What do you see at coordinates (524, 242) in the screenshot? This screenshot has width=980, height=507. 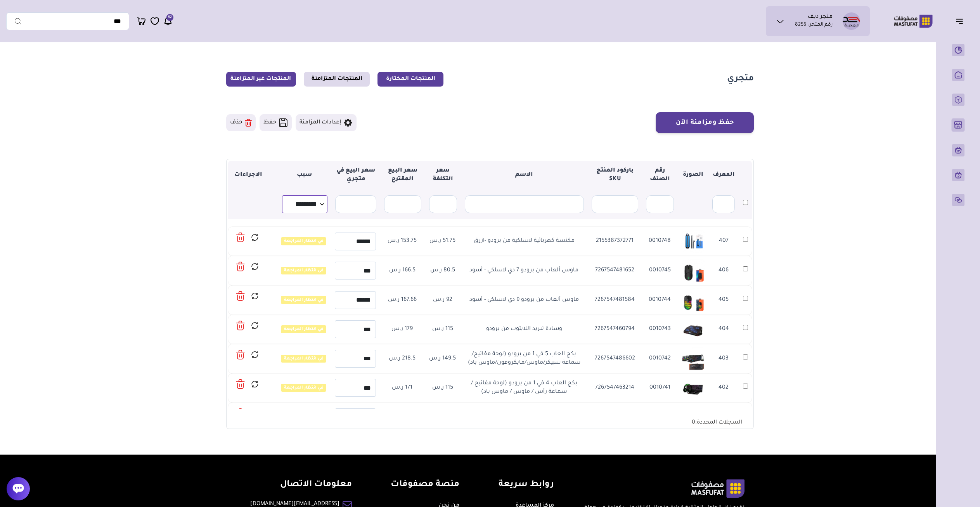 I see `td: مكنسة كهربائية لاسلكية من برودو -ازرق` at bounding box center [524, 242].